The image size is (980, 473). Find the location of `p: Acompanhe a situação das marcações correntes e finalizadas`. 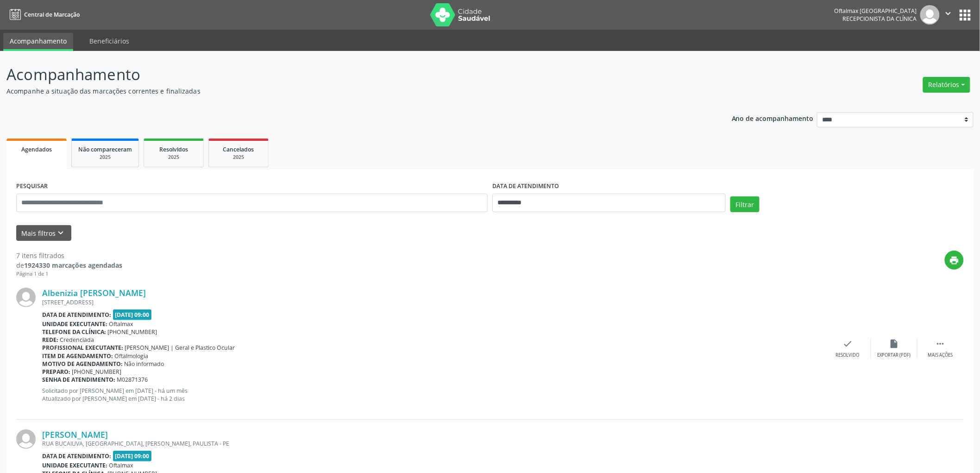

p: Acompanhe a situação das marcações correntes e finalizadas is located at coordinates (345, 91).